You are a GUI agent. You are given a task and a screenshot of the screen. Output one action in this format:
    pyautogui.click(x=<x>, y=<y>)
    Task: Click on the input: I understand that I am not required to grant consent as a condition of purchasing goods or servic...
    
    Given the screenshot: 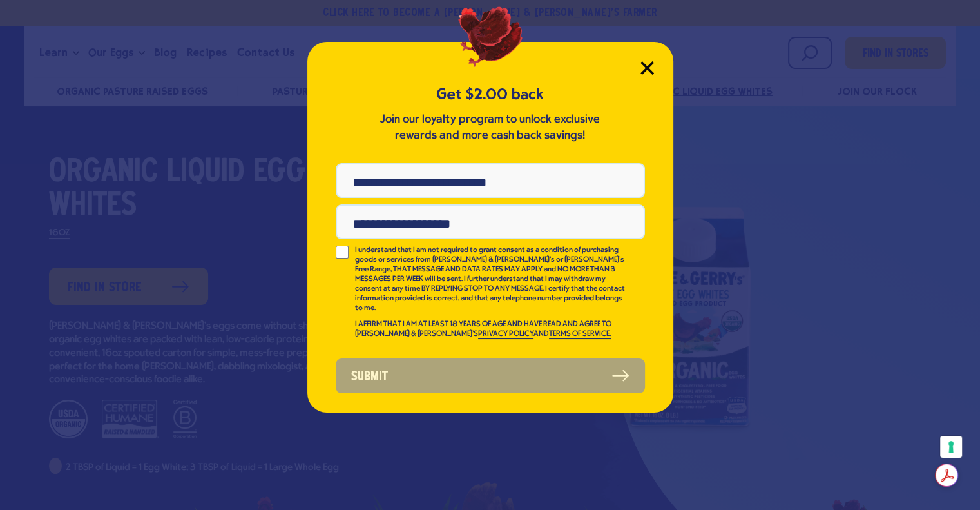 What is the action you would take?
    pyautogui.click(x=342, y=252)
    